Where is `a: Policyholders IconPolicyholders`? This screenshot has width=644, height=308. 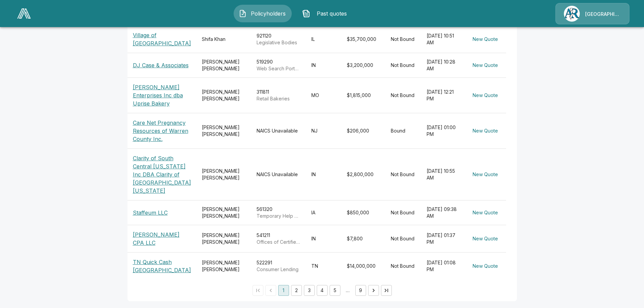 a: Policyholders IconPolicyholders is located at coordinates (263, 13).